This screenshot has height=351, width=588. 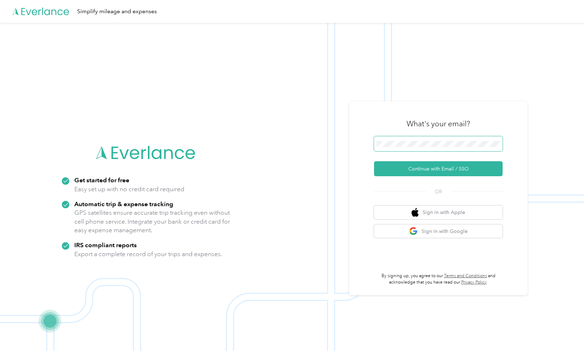 I want to click on button: Continue with Email / SSO, so click(x=438, y=169).